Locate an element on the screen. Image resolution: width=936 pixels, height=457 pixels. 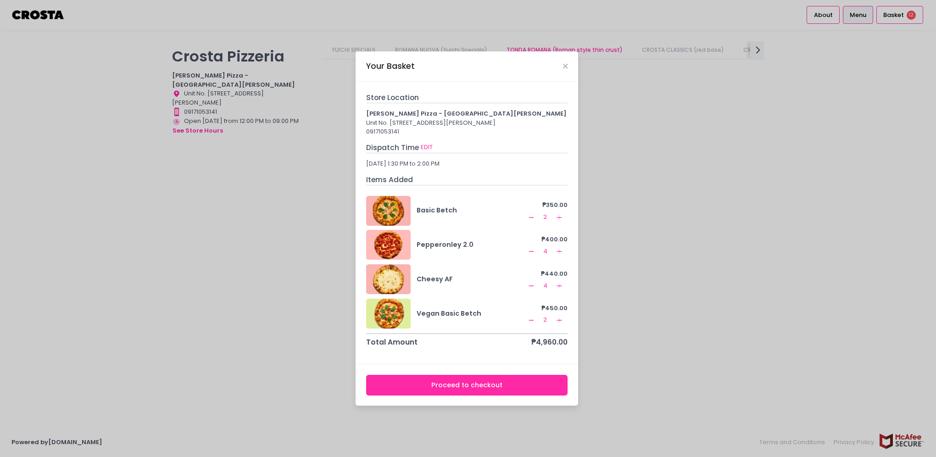
div: ₱400.00 is located at coordinates (547, 240).